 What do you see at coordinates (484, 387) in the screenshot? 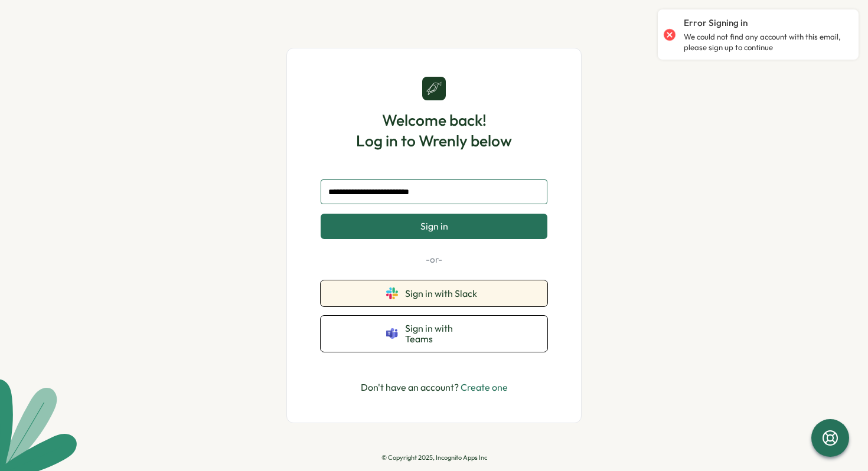
I see `a: Create one` at bounding box center [484, 387].